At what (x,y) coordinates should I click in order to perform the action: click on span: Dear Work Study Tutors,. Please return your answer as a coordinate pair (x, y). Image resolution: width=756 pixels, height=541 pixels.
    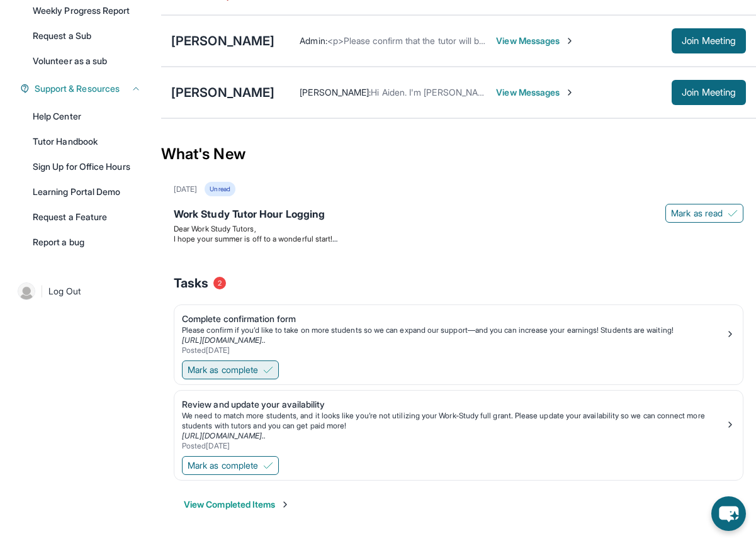
    Looking at the image, I should click on (215, 229).